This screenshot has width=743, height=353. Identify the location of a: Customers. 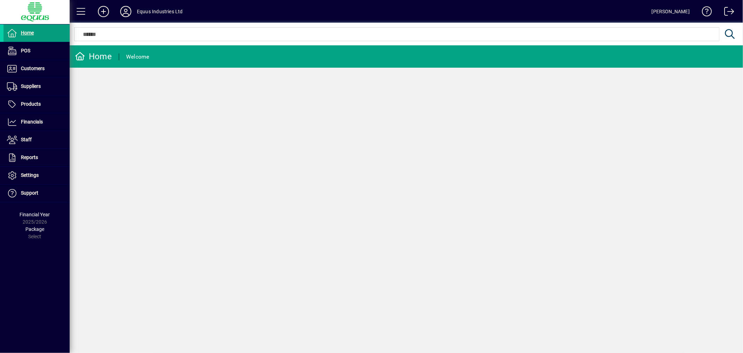
(37, 69).